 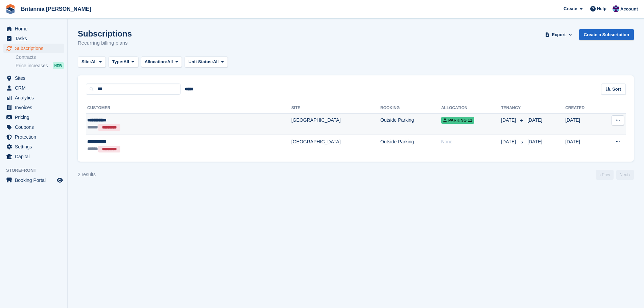 I want to click on span: Site:, so click(x=86, y=62).